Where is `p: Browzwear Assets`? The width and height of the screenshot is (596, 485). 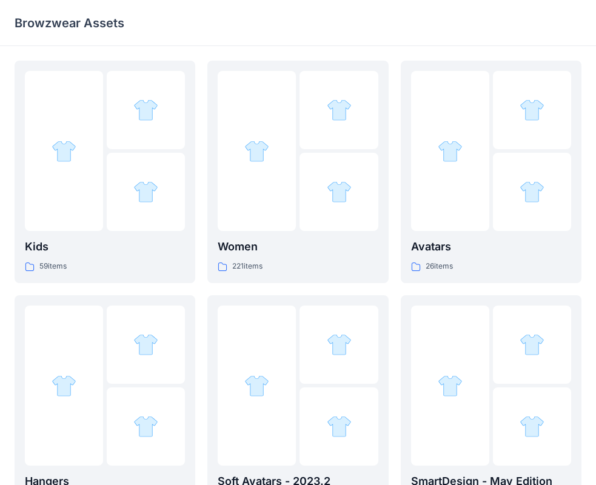 p: Browzwear Assets is located at coordinates (69, 23).